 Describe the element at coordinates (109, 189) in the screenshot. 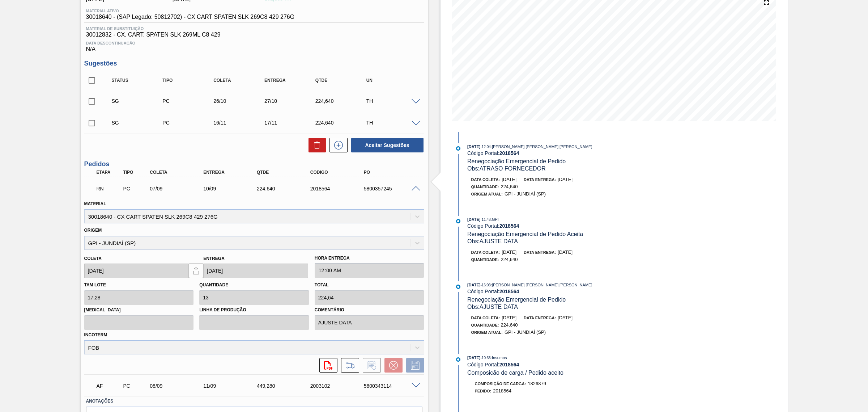

I see `p: RN` at that location.